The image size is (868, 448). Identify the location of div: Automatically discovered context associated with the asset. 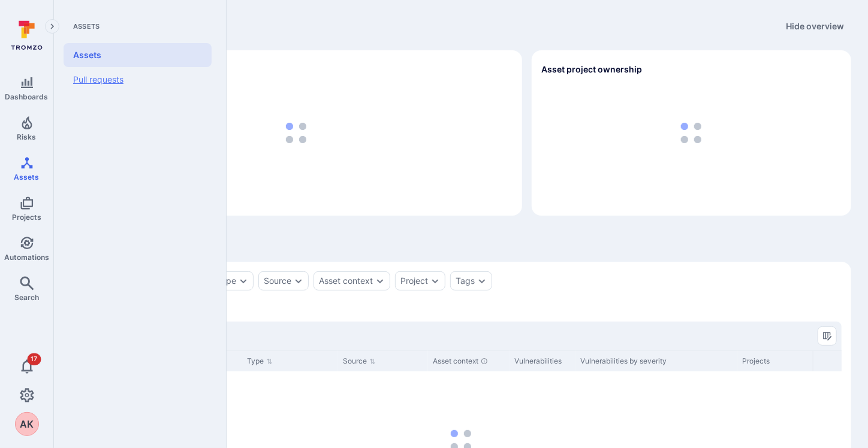
(484, 361).